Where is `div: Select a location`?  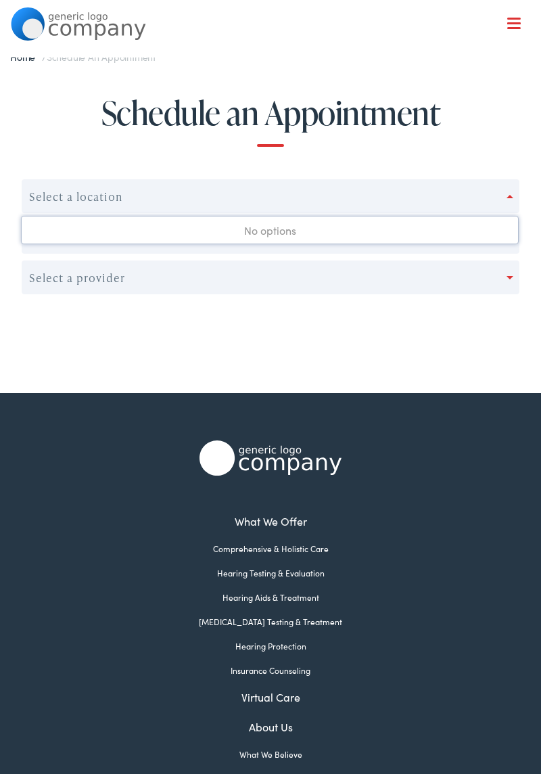
div: Select a location is located at coordinates (76, 196).